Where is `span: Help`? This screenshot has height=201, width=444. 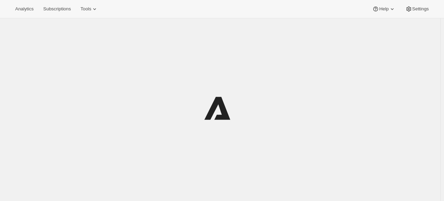 span: Help is located at coordinates (384, 9).